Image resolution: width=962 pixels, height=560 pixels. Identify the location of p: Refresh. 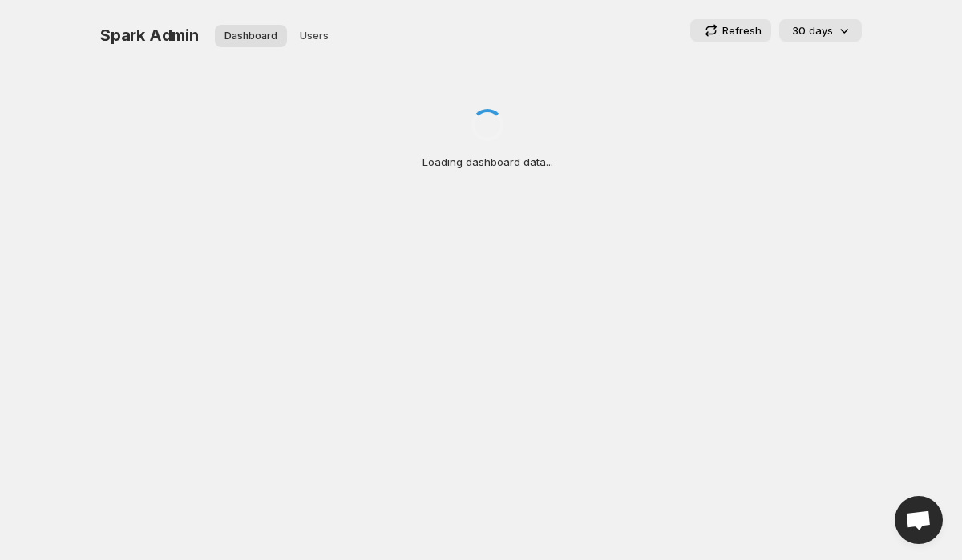
(742, 31).